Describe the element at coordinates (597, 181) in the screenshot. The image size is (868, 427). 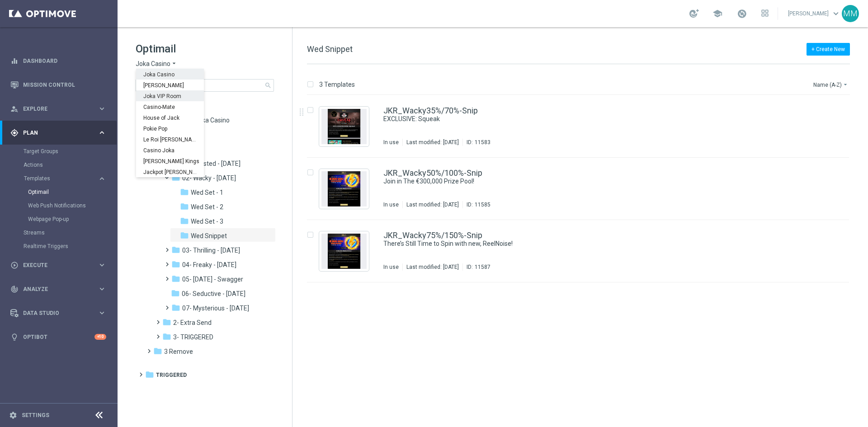
I see `div: Join in The €300,000 Prize Pool!` at that location.